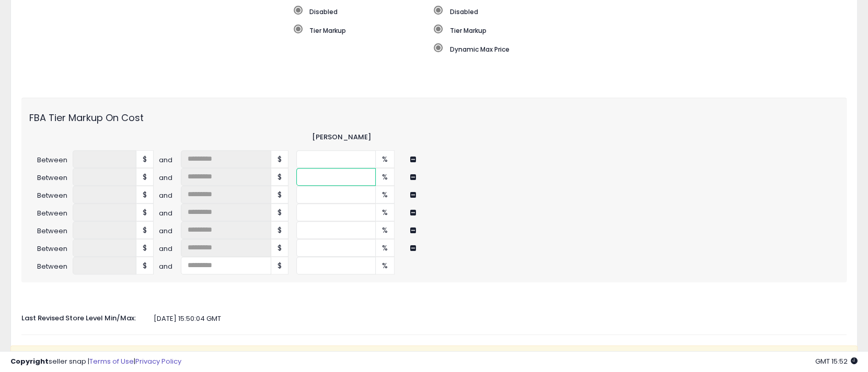 Image resolution: width=868 pixels, height=372 pixels. I want to click on label: FBA Tier Markup On Cost, so click(90, 115).